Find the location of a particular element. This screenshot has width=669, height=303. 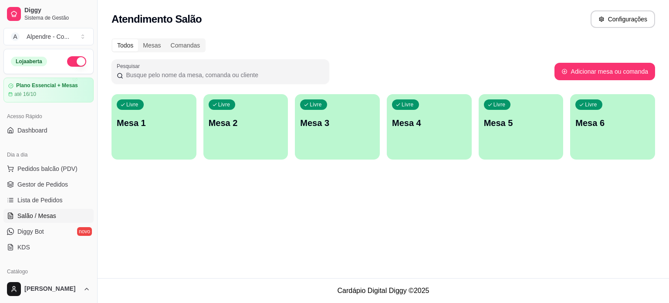

span: Sistema de Gestão is located at coordinates (57, 18).